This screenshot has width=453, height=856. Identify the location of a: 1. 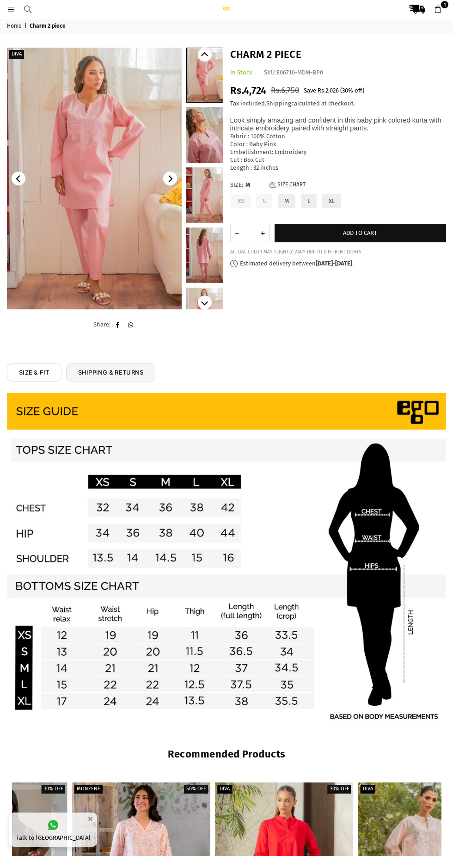
(438, 9).